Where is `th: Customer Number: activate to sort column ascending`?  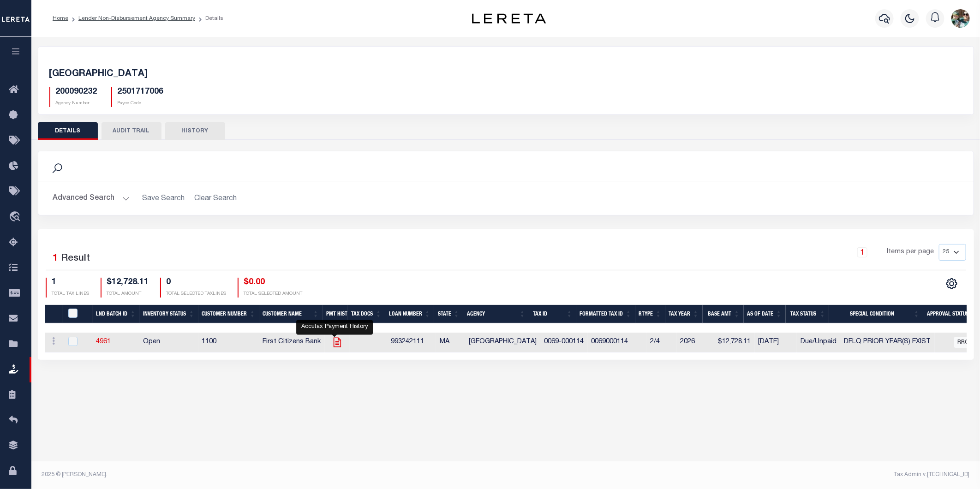 th: Customer Number: activate to sort column ascending is located at coordinates (229, 314).